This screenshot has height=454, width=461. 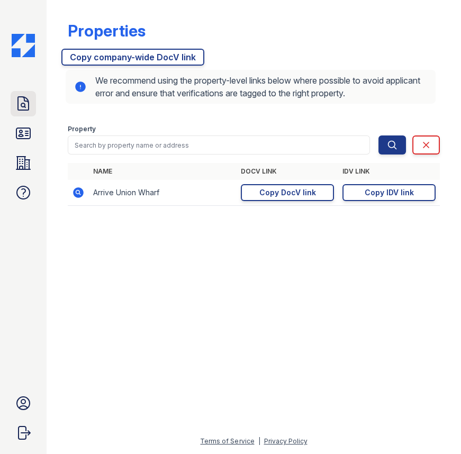 I want to click on div: Copy IDV link, so click(x=389, y=193).